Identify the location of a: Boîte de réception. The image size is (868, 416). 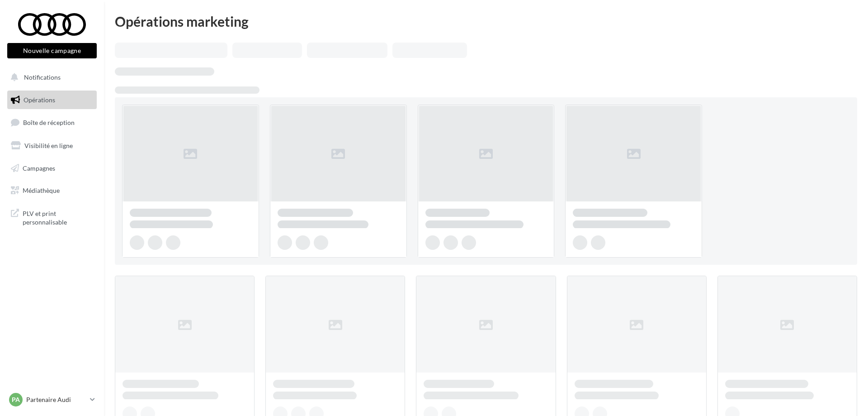
(52, 122).